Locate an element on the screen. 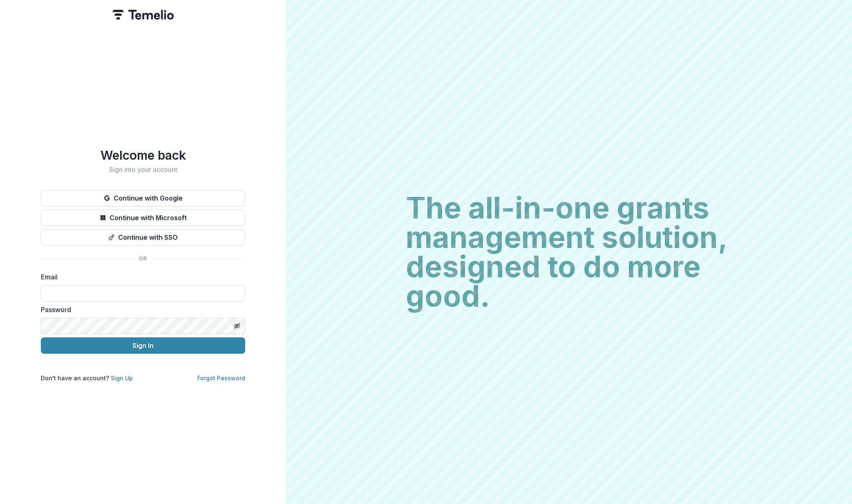  button: Toggle password visibility is located at coordinates (237, 326).